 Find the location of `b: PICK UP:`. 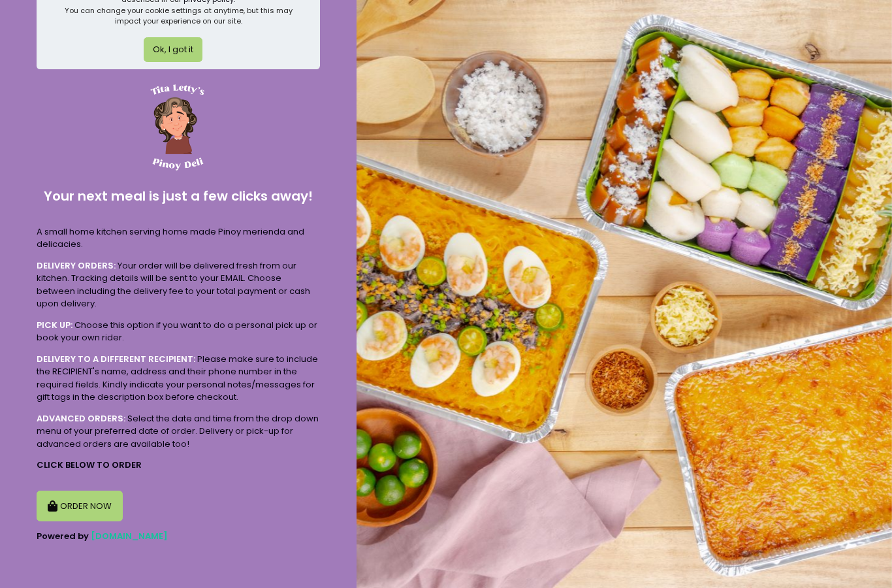

b: PICK UP: is located at coordinates (54, 325).